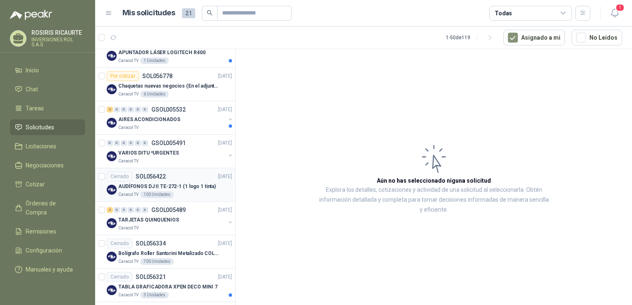  What do you see at coordinates (48, 89) in the screenshot?
I see `a: Chat` at bounding box center [48, 89].